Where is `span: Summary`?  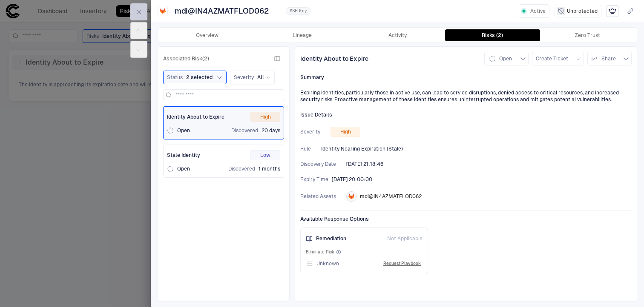
span: Summary is located at coordinates (312, 77).